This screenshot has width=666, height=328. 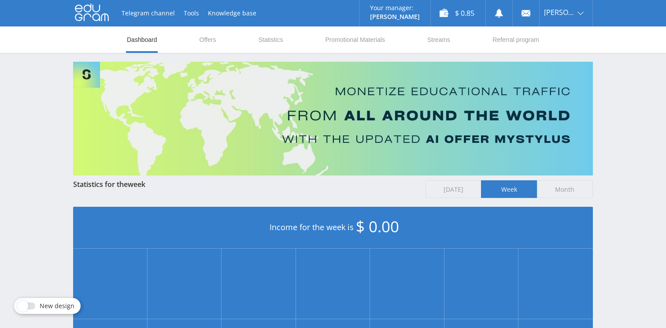 I want to click on a: Streams, so click(x=439, y=40).